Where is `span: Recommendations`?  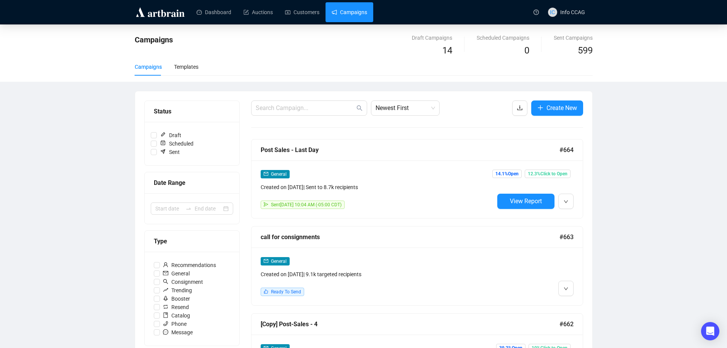 span: Recommendations is located at coordinates (189, 265).